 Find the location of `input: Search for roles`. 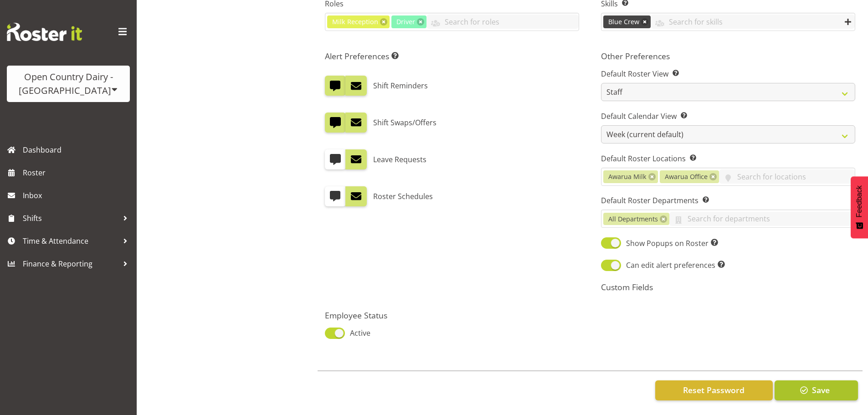

input: Search for roles is located at coordinates (503, 21).